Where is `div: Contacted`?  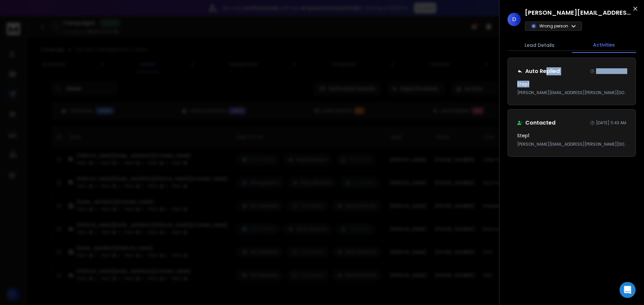 div: Contacted is located at coordinates (536, 123).